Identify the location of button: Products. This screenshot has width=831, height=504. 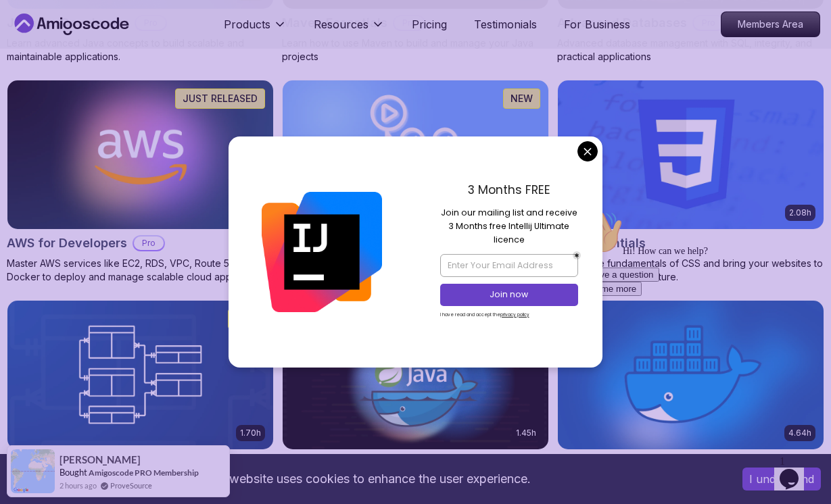
(255, 30).